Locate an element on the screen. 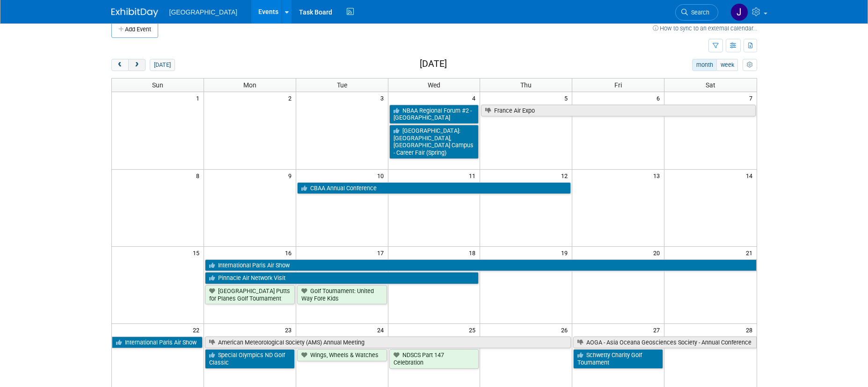  span: 11 is located at coordinates (474, 176).